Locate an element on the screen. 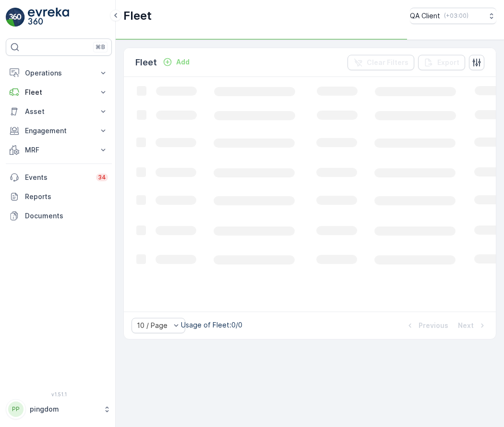 This screenshot has width=504, height=427. p: Asset is located at coordinates (58, 112).